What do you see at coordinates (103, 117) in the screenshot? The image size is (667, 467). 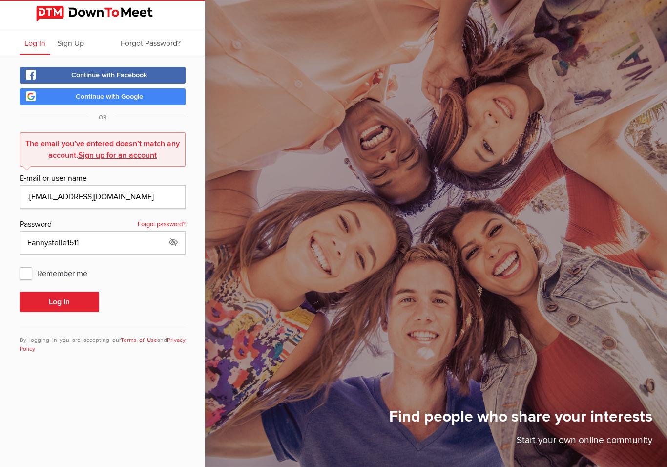 I see `span: OR` at bounding box center [103, 117].